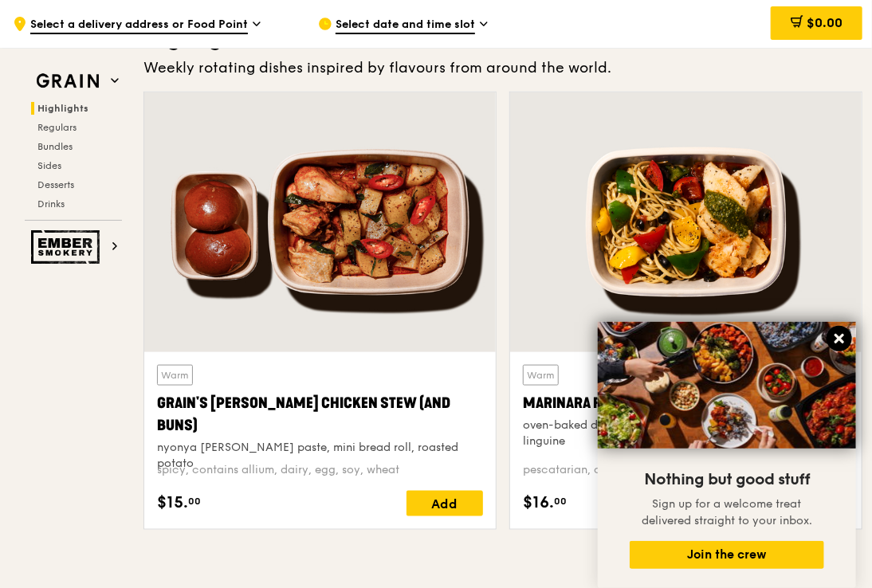  Describe the element at coordinates (138, 26) in the screenshot. I see `span: Select a delivery address or Food Point` at that location.